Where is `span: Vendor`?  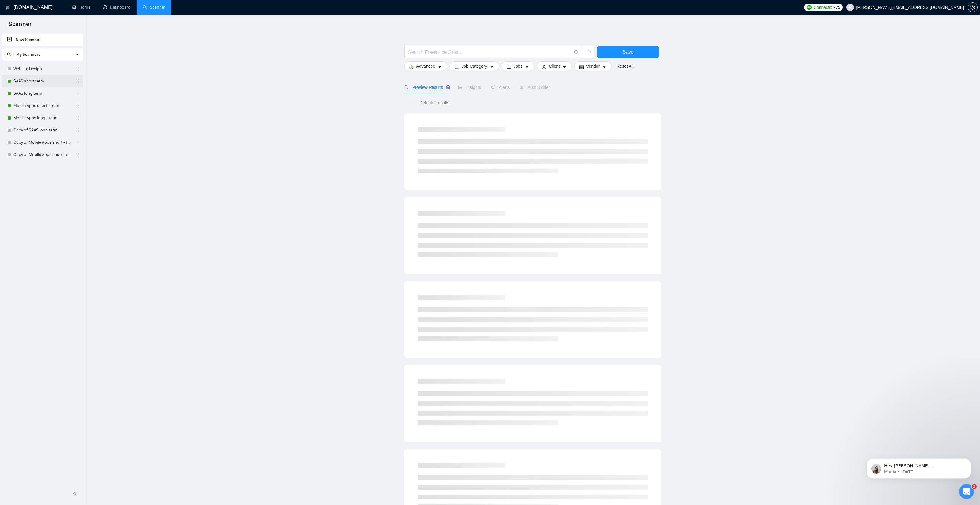 span: Vendor is located at coordinates (593, 66).